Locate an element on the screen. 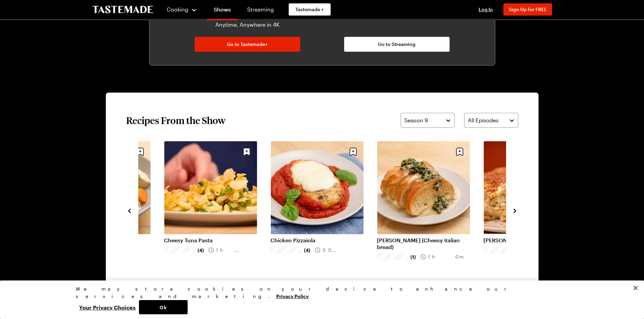 The width and height of the screenshot is (644, 319). a: Go to Tastemade+ is located at coordinates (247, 44).